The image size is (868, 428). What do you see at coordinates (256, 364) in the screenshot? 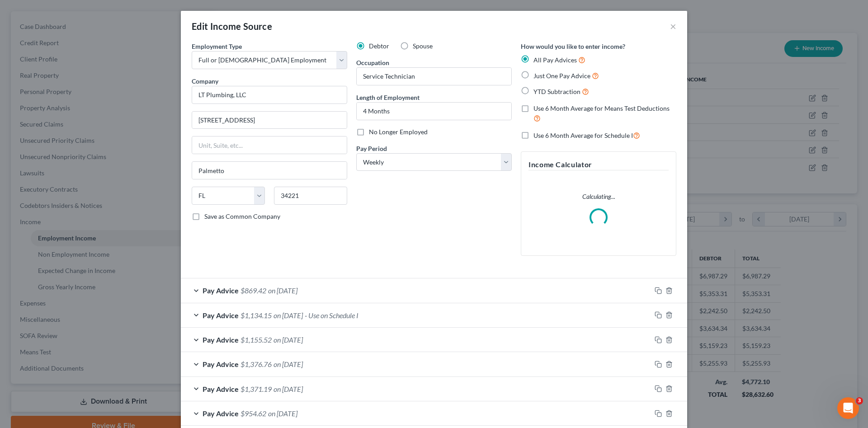
I see `span: $1,376.76` at bounding box center [256, 364].